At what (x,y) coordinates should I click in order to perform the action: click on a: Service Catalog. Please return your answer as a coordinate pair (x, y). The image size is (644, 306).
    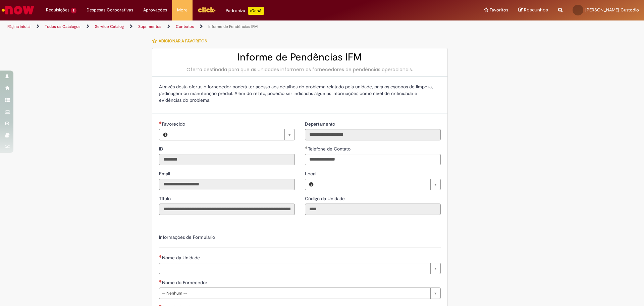
    Looking at the image, I should click on (109, 27).